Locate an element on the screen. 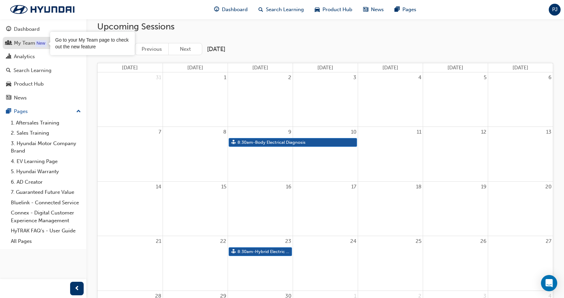 The height and width of the screenshot is (298, 564). a: September 17, 2025 is located at coordinates (354, 187).